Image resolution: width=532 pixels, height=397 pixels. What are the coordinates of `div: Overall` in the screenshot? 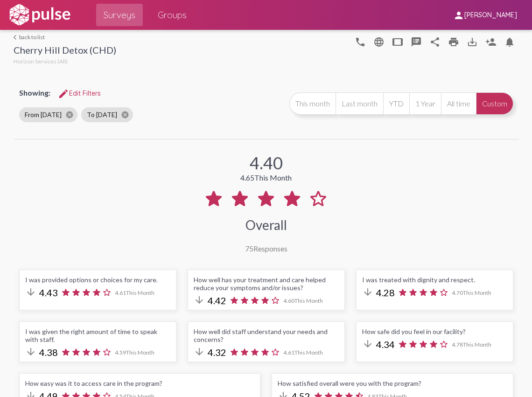 It's located at (266, 225).